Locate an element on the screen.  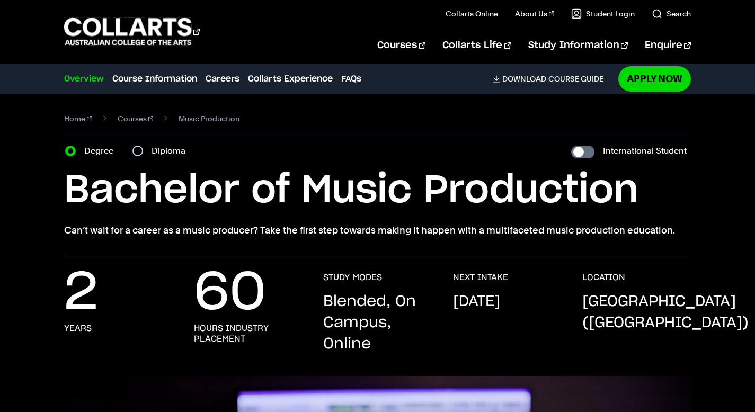
a: Study Information is located at coordinates (578, 46).